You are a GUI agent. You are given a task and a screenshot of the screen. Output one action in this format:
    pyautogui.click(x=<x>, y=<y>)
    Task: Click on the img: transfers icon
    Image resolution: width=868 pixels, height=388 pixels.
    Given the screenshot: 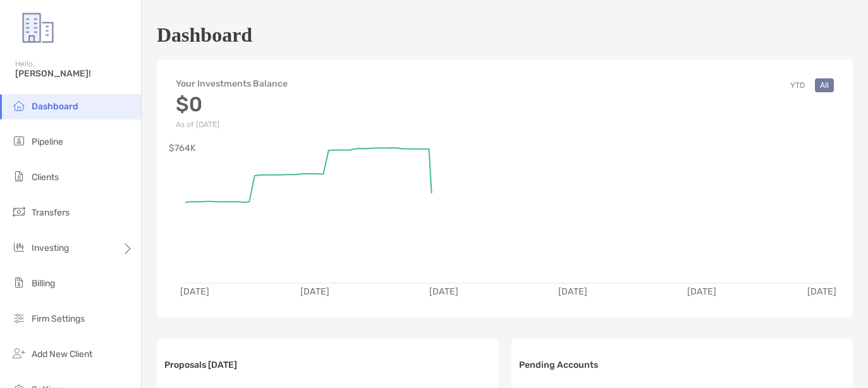 What is the action you would take?
    pyautogui.click(x=19, y=211)
    